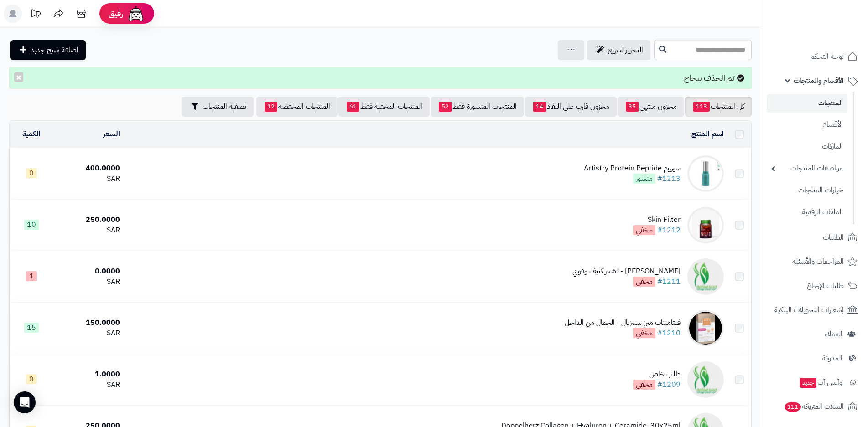 The width and height of the screenshot is (868, 427). Describe the element at coordinates (820, 383) in the screenshot. I see `span: وآتس آب` at that location.